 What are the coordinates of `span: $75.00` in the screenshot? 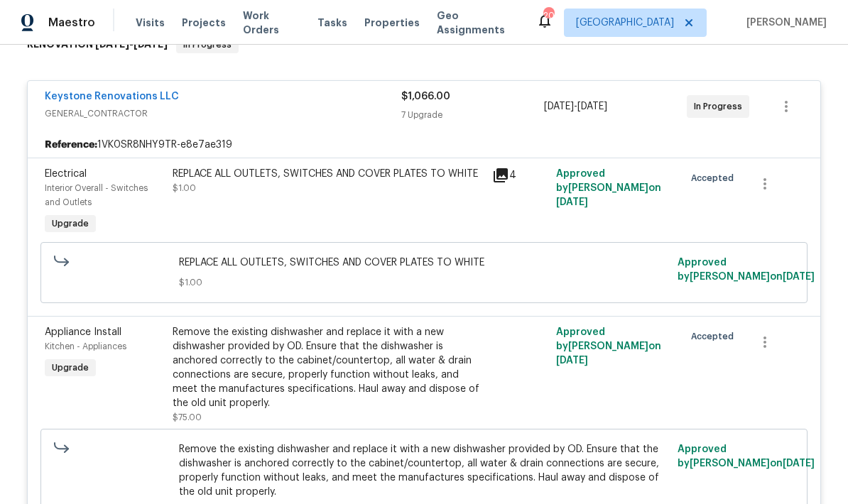 It's located at (187, 418).